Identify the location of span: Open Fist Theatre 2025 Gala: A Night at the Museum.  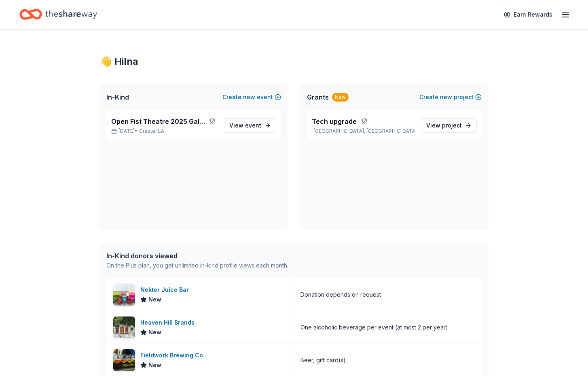
(159, 121).